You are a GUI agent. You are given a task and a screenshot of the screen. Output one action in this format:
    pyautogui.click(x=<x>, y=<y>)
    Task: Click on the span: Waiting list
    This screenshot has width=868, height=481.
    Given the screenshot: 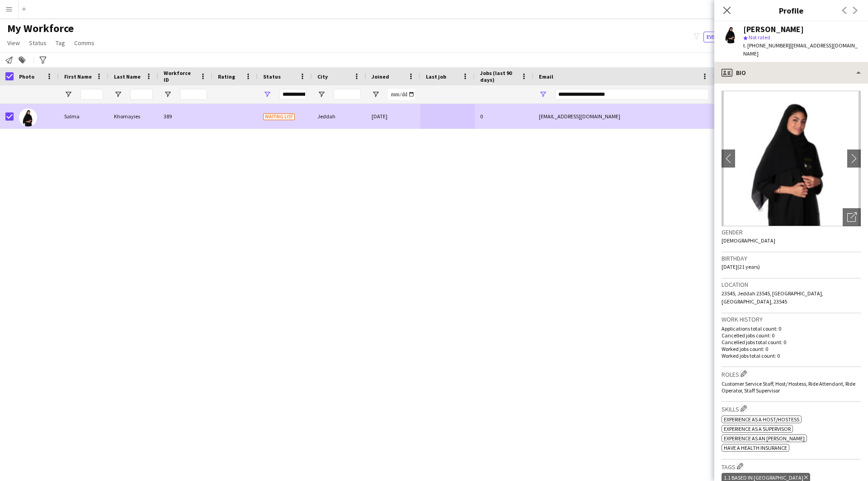 What is the action you would take?
    pyautogui.click(x=279, y=117)
    